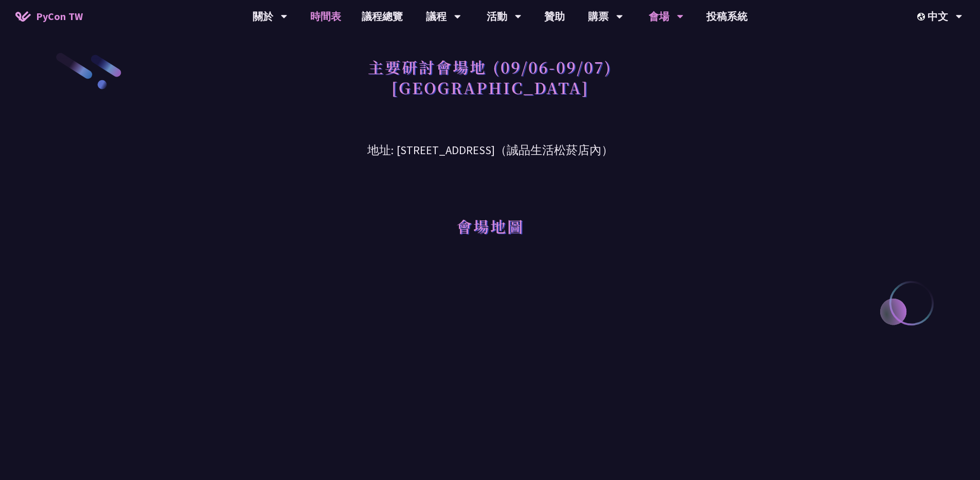  I want to click on h1: 會場地圖, so click(490, 226).